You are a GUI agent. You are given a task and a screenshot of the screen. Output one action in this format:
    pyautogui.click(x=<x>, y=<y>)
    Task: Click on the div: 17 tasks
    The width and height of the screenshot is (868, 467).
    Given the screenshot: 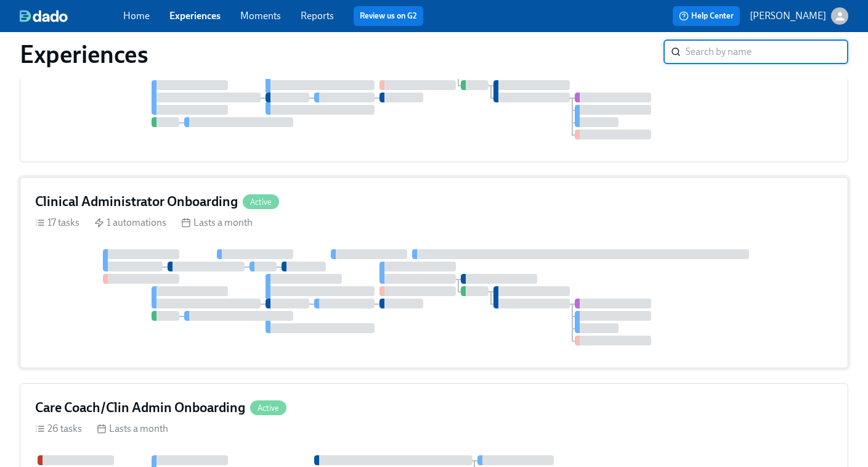 What is the action you would take?
    pyautogui.click(x=58, y=222)
    